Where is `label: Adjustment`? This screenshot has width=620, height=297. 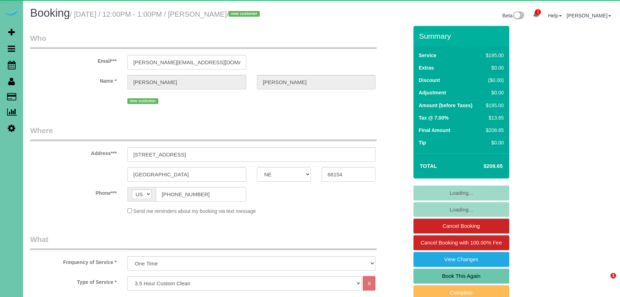 label: Adjustment is located at coordinates (432, 93).